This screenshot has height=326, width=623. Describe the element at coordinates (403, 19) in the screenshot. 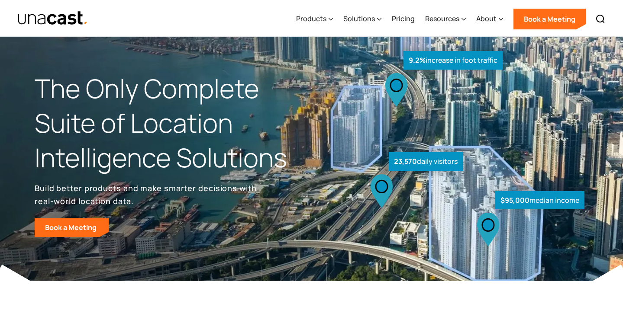

I see `a: Pricing` at that location.